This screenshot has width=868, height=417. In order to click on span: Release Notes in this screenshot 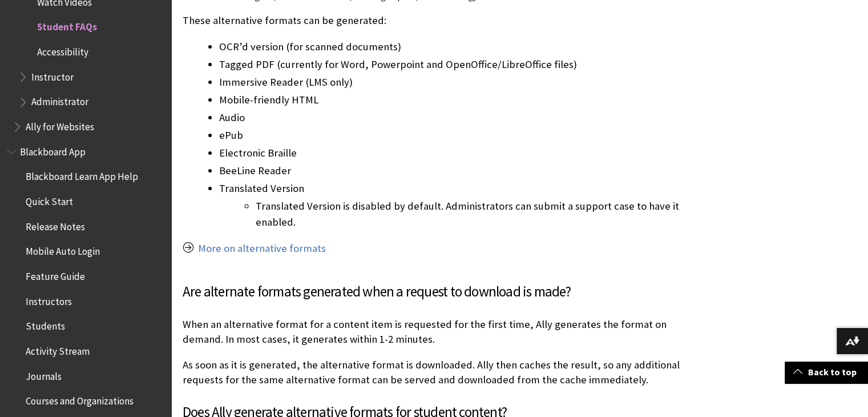, I will do `click(55, 224)`.